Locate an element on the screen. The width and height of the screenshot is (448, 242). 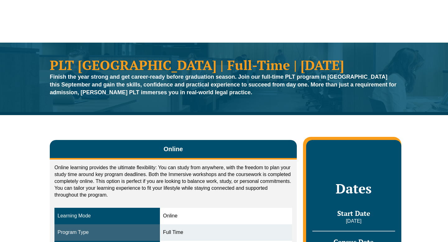
strong: Finish the year strong and get career-ready before graduation season. Join our full-time PLT prog... is located at coordinates (223, 85).